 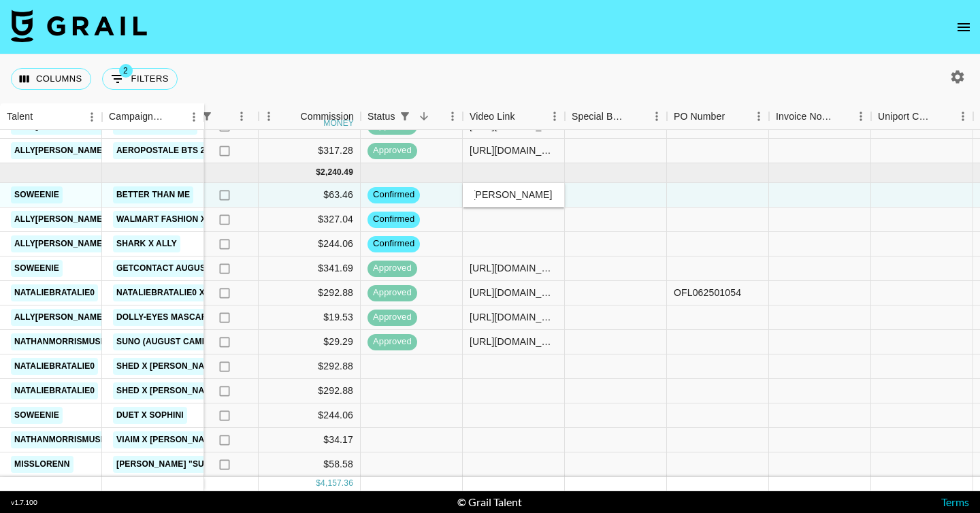 What do you see at coordinates (309, 441) in the screenshot?
I see `div: $34.17` at bounding box center [309, 441].